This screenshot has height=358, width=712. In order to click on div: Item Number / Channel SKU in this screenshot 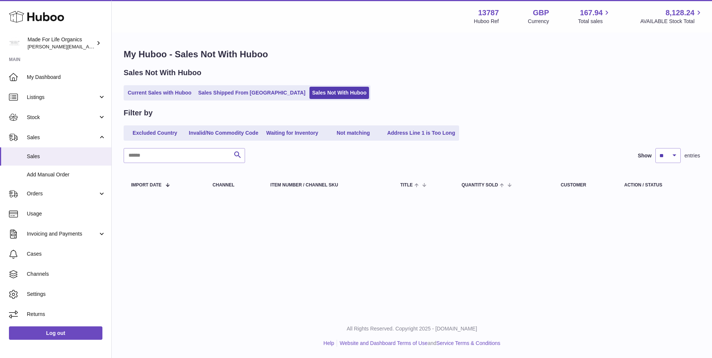, I will do `click(328, 185)`.